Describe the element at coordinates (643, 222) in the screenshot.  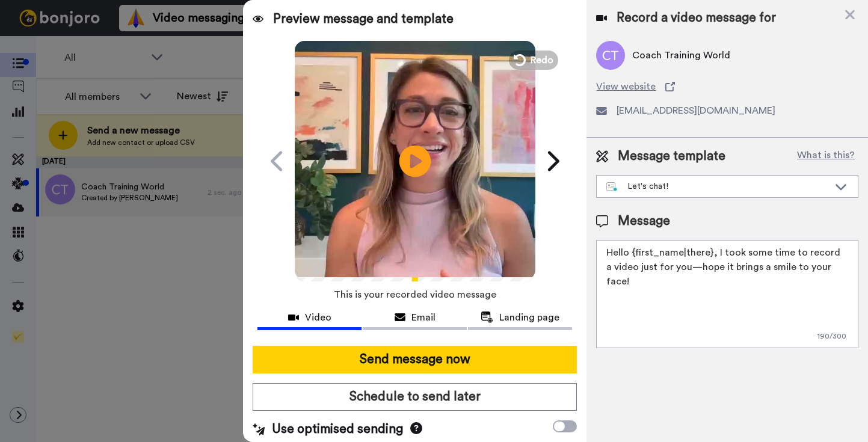
I see `span: Message` at that location.